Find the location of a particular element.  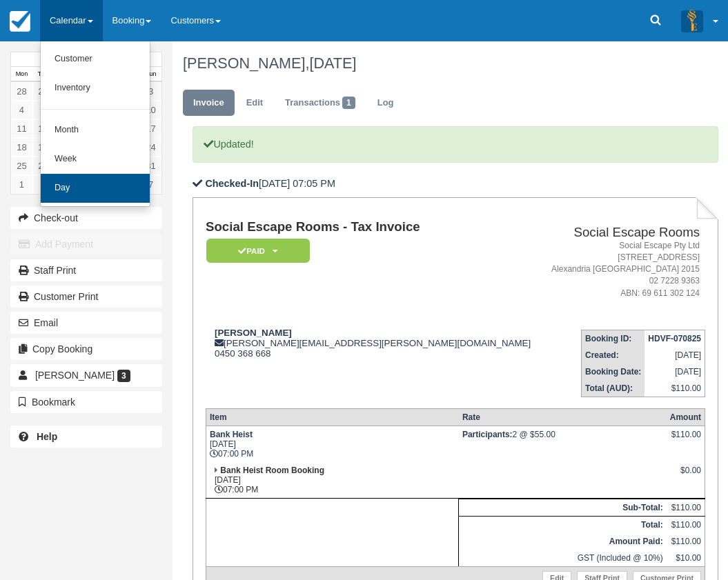

a: Day is located at coordinates (95, 189).